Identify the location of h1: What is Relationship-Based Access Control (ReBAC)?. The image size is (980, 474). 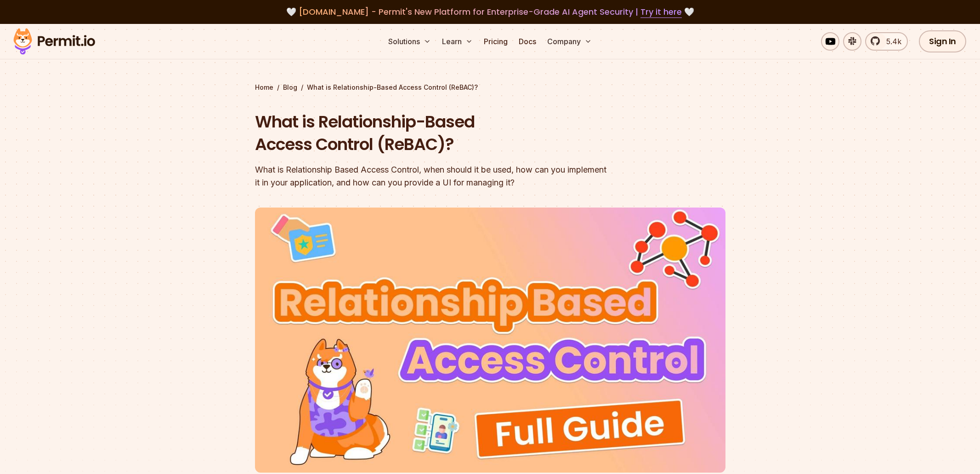
(431, 133).